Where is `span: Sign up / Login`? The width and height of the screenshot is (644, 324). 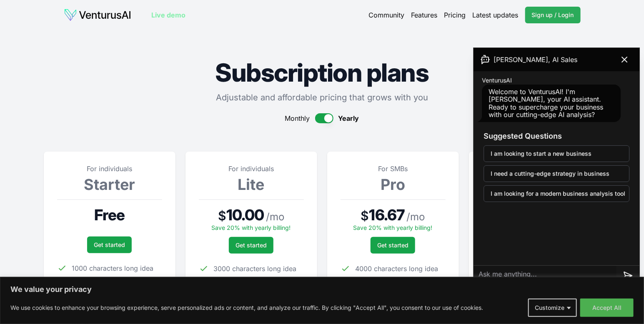 span: Sign up / Login is located at coordinates (553, 15).